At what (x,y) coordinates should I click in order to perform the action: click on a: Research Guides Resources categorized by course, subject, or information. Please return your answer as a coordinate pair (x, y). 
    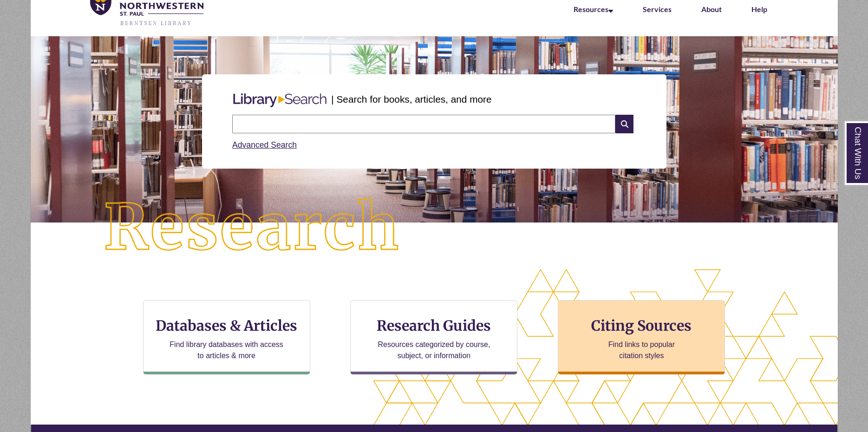
    Looking at the image, I should click on (433, 337).